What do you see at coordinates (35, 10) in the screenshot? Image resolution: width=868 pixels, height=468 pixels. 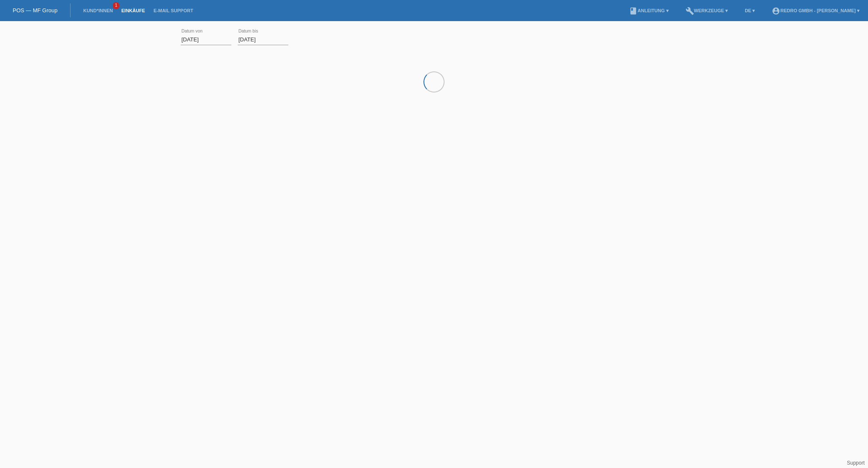 I see `a: POS — MF Group` at bounding box center [35, 10].